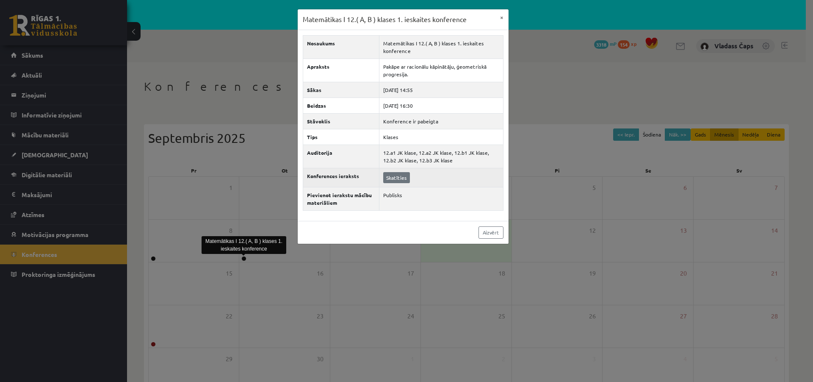 Image resolution: width=813 pixels, height=382 pixels. What do you see at coordinates (441, 156) in the screenshot?
I see `td: 12.a1 JK klase, 12.a2 JK klase, 12.b1 JK klase, 12.b2 JK klase, 12.b3 JK klase` at bounding box center [441, 156].